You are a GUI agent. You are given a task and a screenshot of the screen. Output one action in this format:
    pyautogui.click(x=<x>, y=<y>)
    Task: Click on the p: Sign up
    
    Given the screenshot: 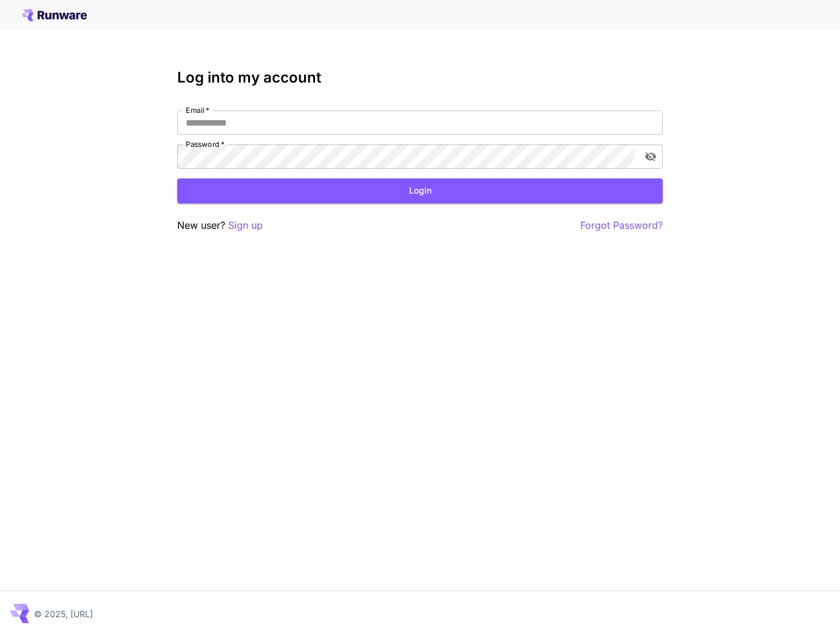 What is the action you would take?
    pyautogui.click(x=245, y=225)
    